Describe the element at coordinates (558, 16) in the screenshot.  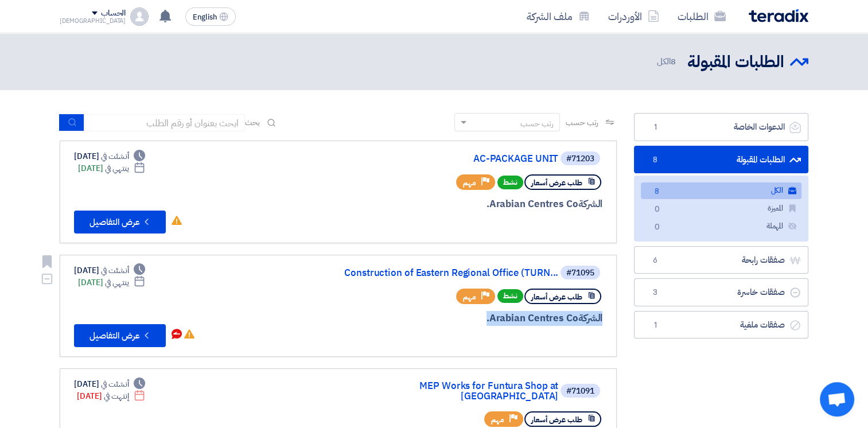
I see `a: ملف الشركة` at that location.